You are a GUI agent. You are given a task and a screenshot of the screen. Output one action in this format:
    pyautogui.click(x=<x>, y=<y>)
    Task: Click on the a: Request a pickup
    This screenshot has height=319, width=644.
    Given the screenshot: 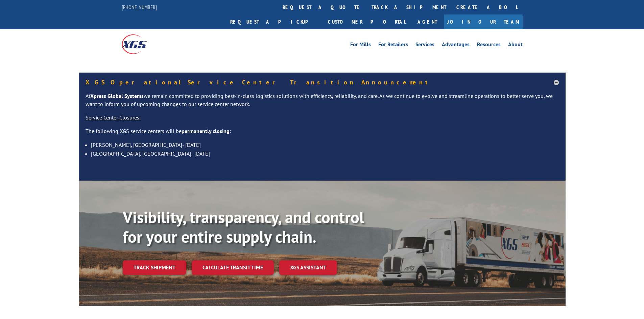 What is the action you would take?
    pyautogui.click(x=274, y=22)
    